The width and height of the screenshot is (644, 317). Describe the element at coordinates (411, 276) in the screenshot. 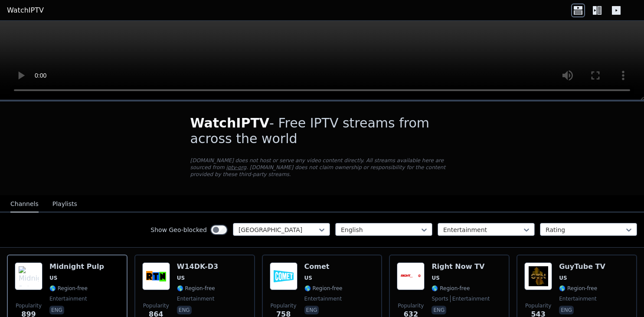

I see `img: Right Now TV` at that location.